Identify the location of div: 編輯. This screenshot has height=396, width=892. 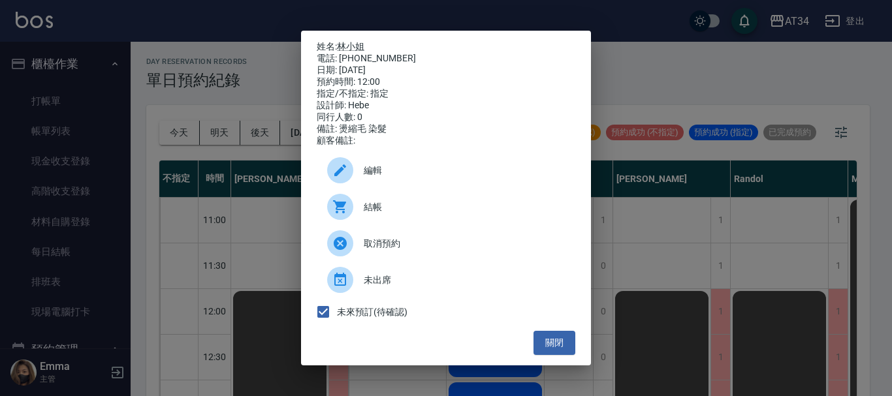
(446, 170).